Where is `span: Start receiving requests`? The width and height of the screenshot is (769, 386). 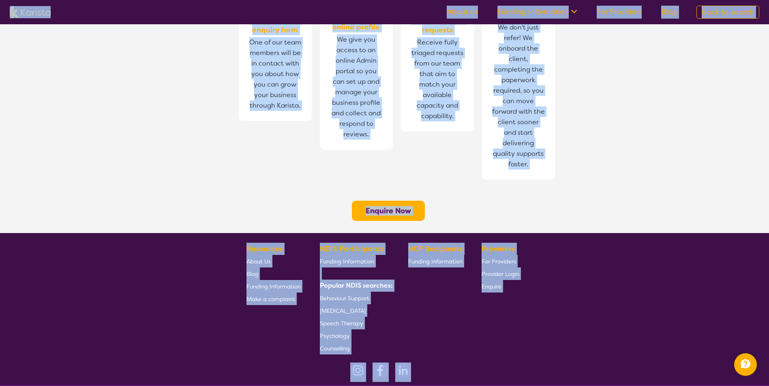
span: Start receiving requests is located at coordinates (437, 25).